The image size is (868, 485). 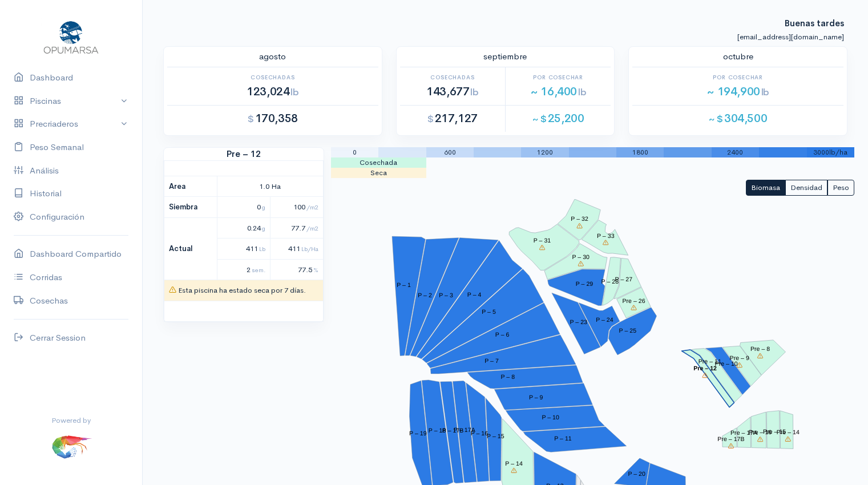 What do you see at coordinates (563, 439) in the screenshot?
I see `tspan: P – 11` at bounding box center [563, 439].